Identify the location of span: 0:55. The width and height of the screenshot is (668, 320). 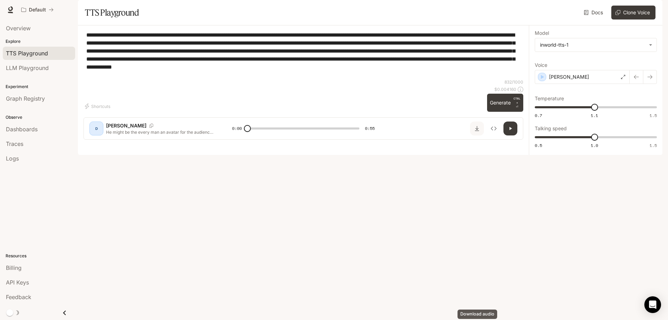
(370, 128).